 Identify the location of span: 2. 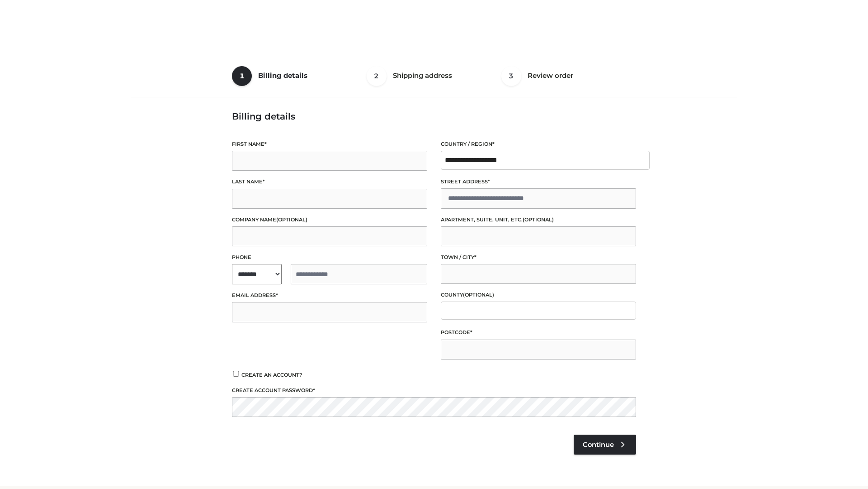
(377, 76).